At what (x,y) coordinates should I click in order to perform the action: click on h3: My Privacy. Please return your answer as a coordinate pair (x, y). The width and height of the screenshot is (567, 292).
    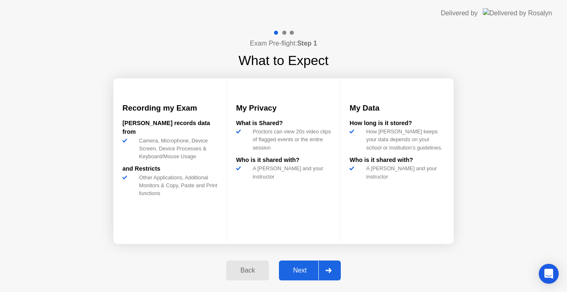
    Looking at the image, I should click on (283, 108).